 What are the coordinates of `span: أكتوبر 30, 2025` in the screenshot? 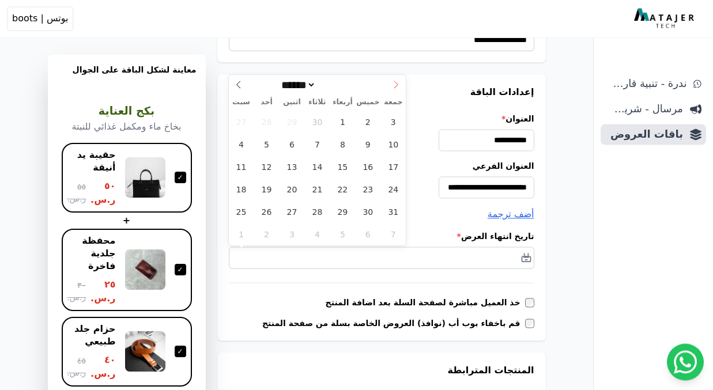 It's located at (368, 212).